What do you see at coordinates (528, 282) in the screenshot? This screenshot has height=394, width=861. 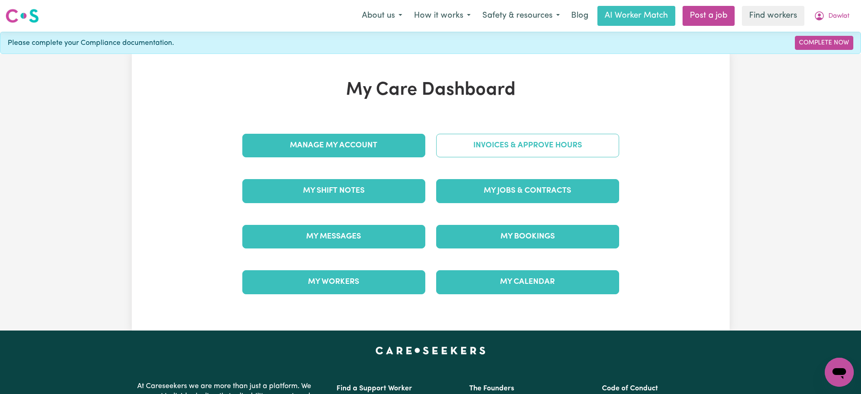 I see `a: My Calendar` at bounding box center [528, 282].